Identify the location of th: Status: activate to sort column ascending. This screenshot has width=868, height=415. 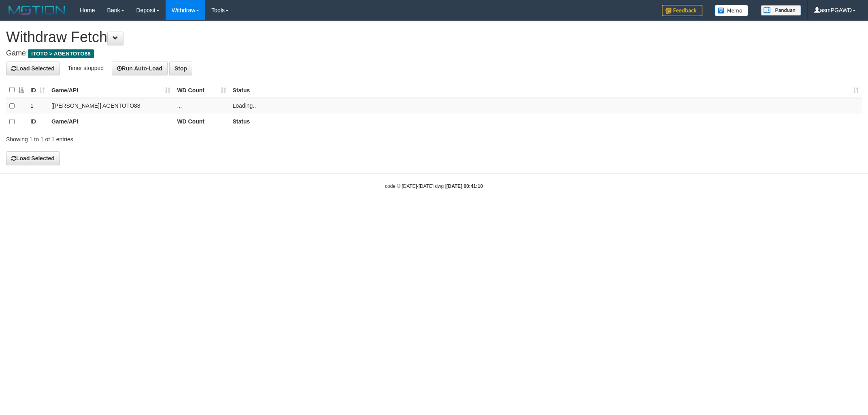
(546, 90).